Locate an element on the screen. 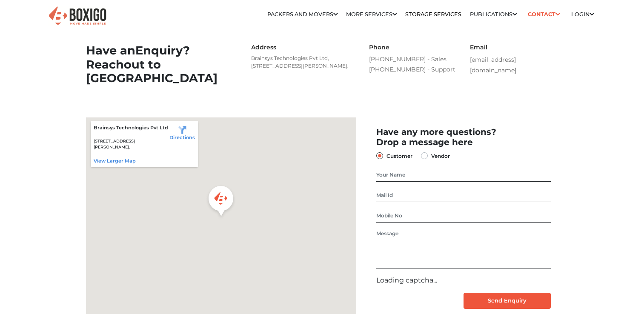 The width and height of the screenshot is (644, 314). img: Boxigo is located at coordinates (77, 16).